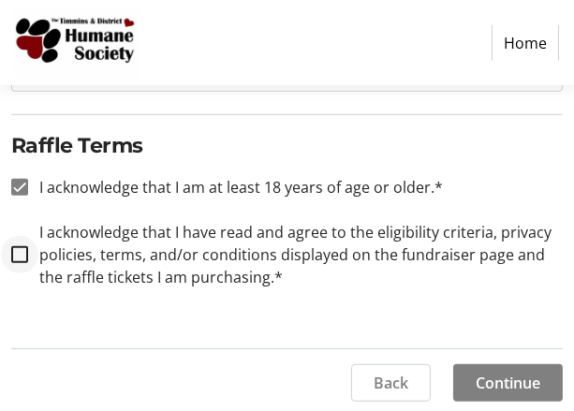 The width and height of the screenshot is (574, 411). Describe the element at coordinates (77, 42) in the screenshot. I see `img: Timmins and District Humane Society's Logo` at that location.